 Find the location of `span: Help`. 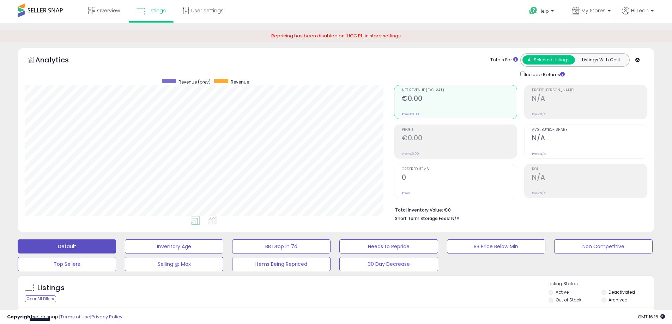

span: Help is located at coordinates (544, 11).